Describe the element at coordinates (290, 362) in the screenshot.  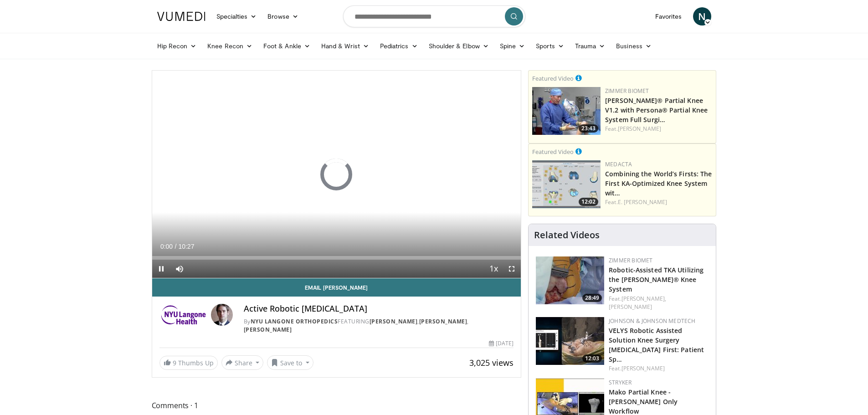
I see `button: Save to` at that location.